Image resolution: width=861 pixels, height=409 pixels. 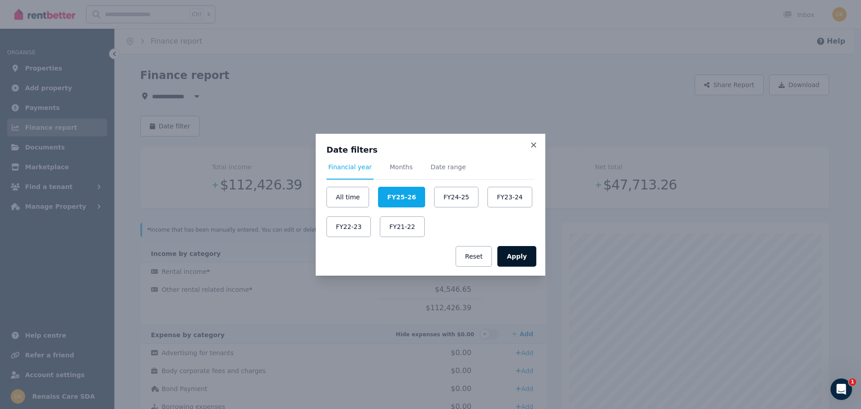 What do you see at coordinates (431, 150) in the screenshot?
I see `h3: Date filters` at bounding box center [431, 150].